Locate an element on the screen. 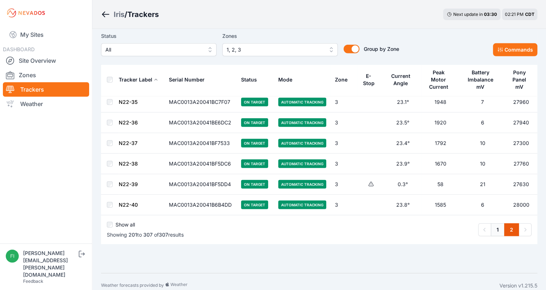  div: E-Stop is located at coordinates (369, 80).